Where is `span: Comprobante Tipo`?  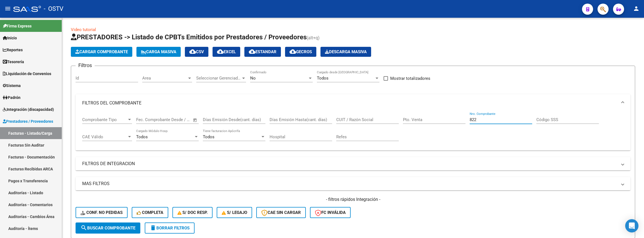
span: Comprobante Tipo is located at coordinates (104, 120).